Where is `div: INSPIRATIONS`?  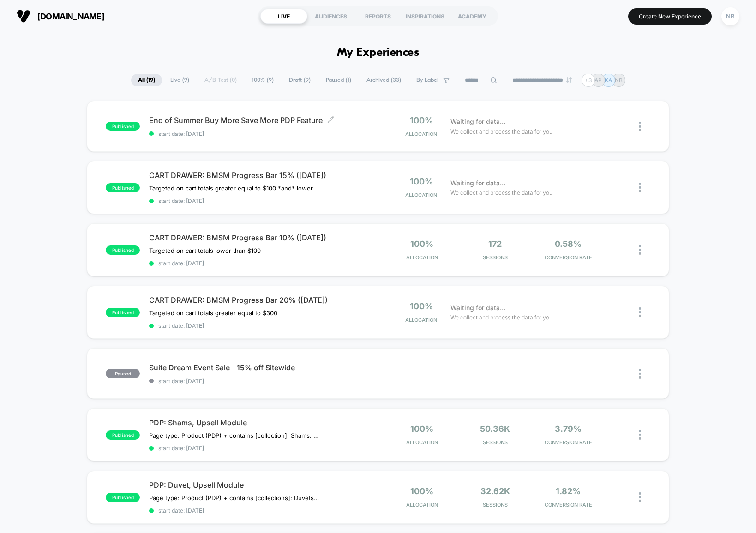
div: INSPIRATIONS is located at coordinates (426, 16).